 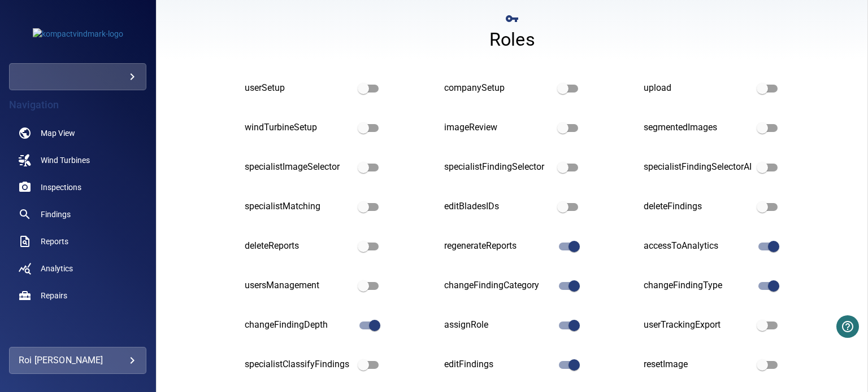 I want to click on div: usersManagement, so click(x=298, y=286).